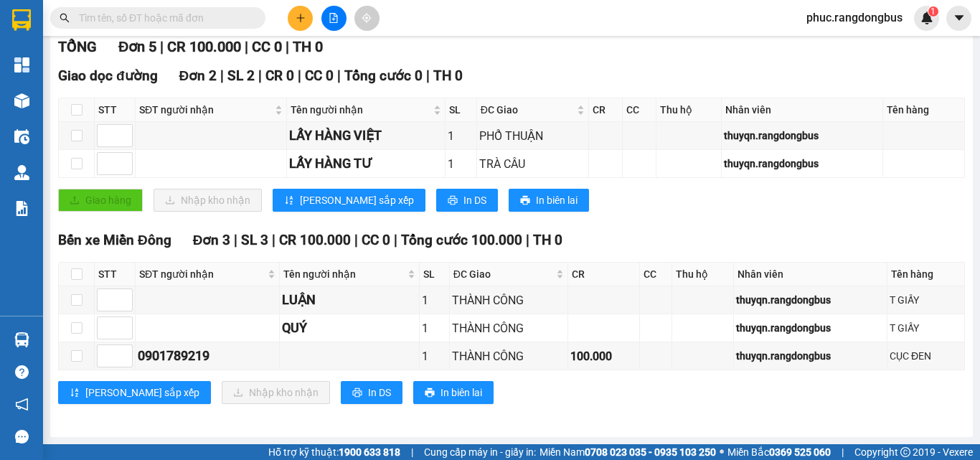  I want to click on span: Miền Bắc, so click(779, 452).